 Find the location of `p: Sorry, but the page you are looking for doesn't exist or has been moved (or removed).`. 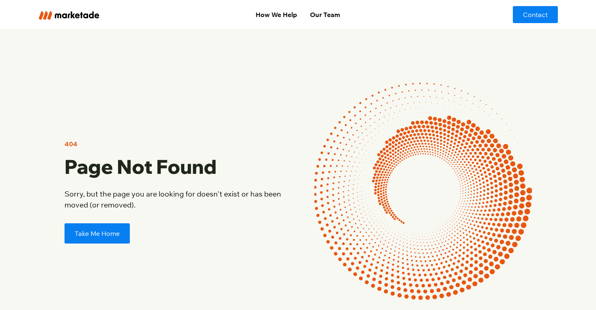

p: Sorry, but the page you are looking for doesn't exist or has been moved (or removed). is located at coordinates (173, 200).